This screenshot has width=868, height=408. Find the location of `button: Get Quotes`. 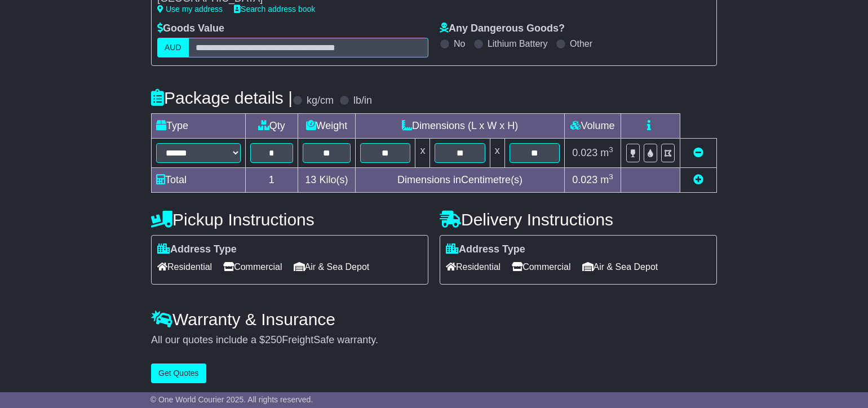

button: Get Quotes is located at coordinates (178, 373).